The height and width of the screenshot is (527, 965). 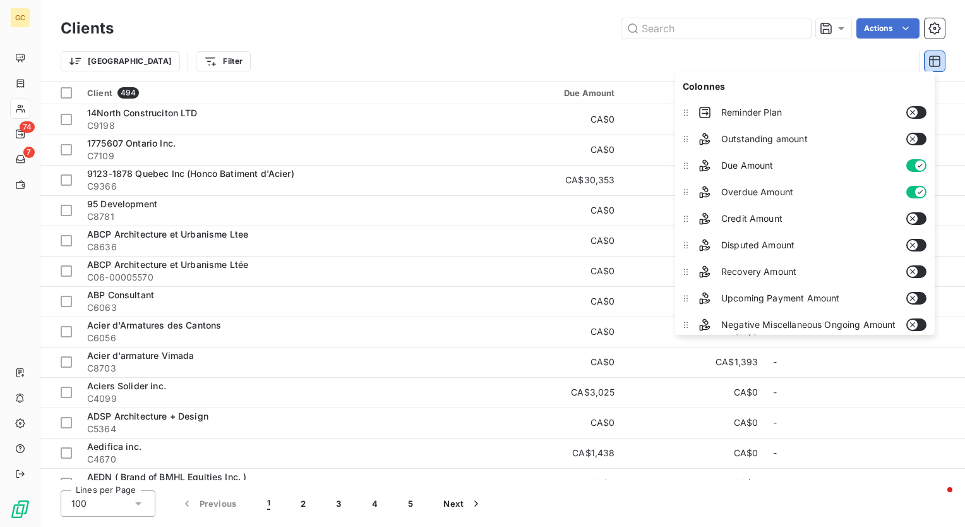 I want to click on span: ADSP Architecture + Design, so click(x=148, y=416).